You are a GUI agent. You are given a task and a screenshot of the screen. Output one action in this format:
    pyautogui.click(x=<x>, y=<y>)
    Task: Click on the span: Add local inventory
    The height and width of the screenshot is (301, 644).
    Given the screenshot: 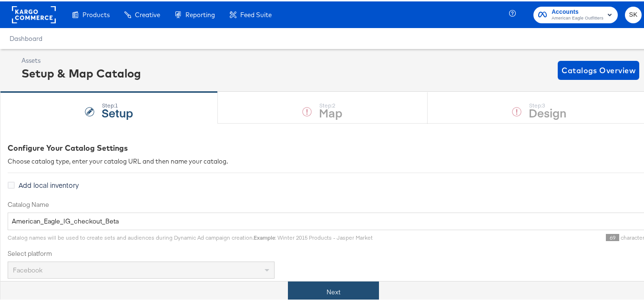 What is the action you would take?
    pyautogui.click(x=49, y=184)
    